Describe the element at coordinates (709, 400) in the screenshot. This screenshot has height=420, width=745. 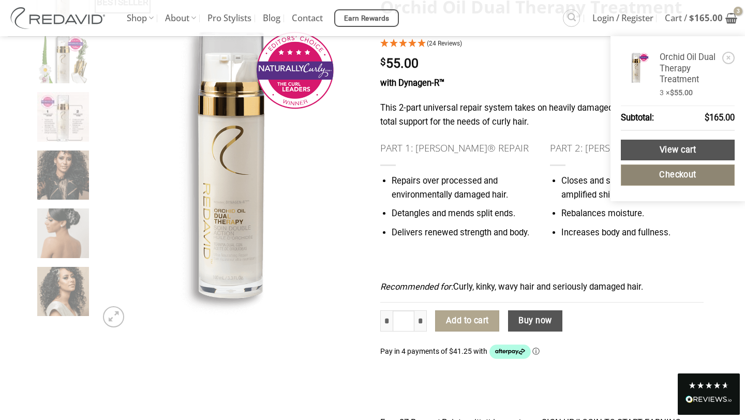
I see `div: REVIEWS.io` at that location.